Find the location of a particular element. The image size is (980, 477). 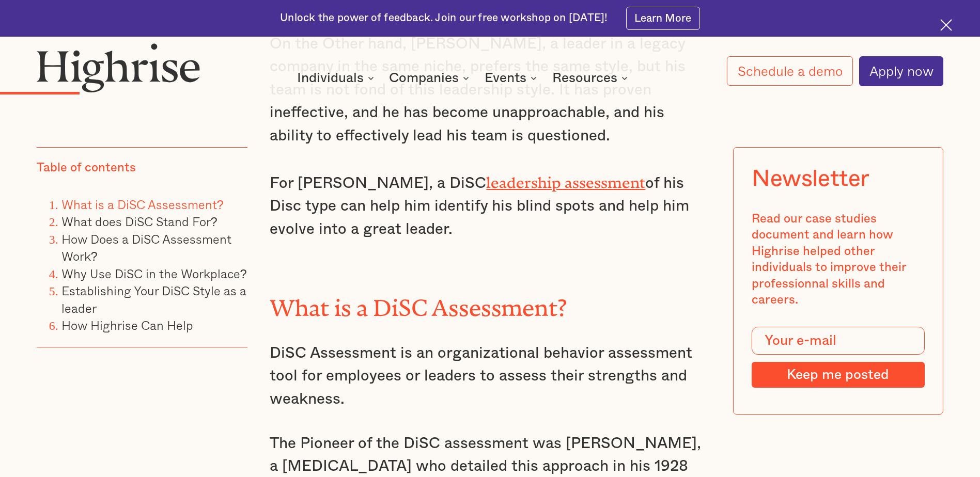

a: What does DiSC Stand For? is located at coordinates (139, 221).